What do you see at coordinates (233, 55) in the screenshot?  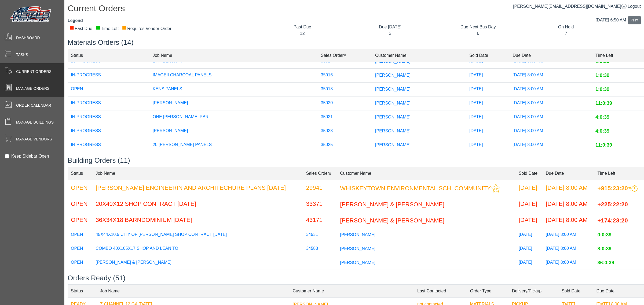 I see `td: Job Name` at bounding box center [233, 55].